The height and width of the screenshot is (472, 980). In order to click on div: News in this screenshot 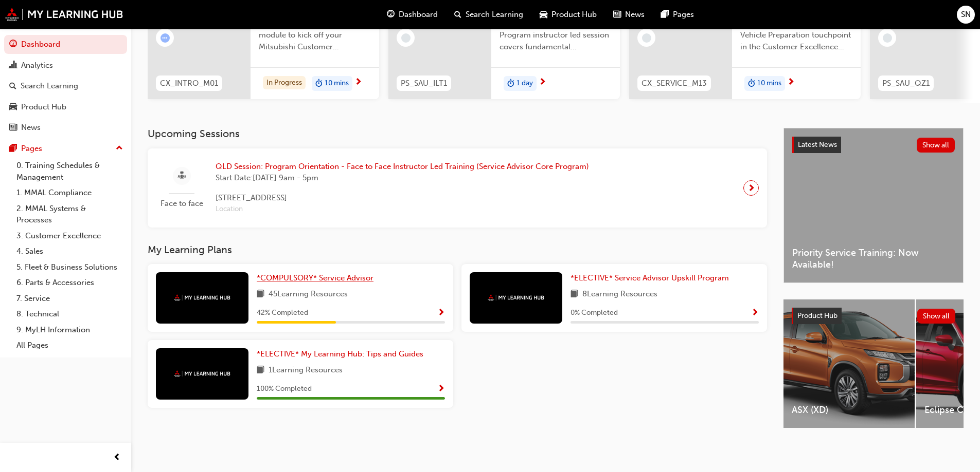, I will do `click(31, 127)`.